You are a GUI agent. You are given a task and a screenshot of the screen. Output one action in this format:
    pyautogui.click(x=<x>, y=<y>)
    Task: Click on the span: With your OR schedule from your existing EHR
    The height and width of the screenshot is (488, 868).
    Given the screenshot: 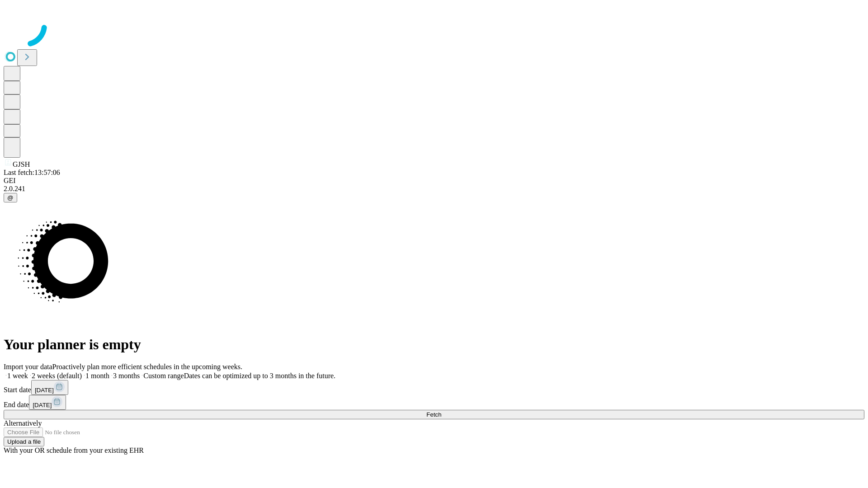 What is the action you would take?
    pyautogui.click(x=74, y=450)
    